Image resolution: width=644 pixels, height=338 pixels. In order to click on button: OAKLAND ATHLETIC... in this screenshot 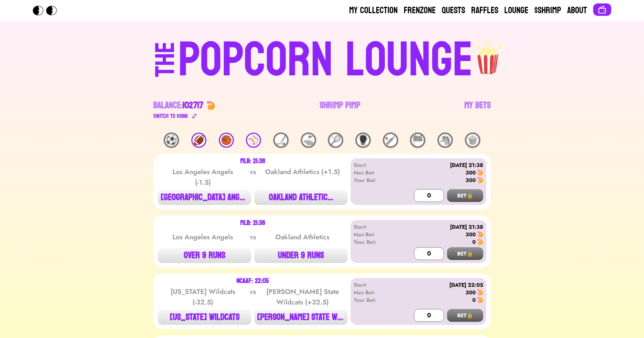, I will do `click(301, 197)`.